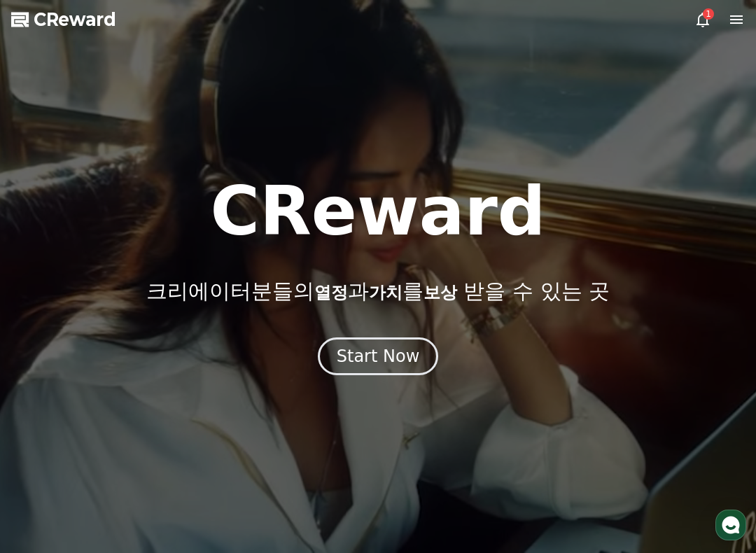 The width and height of the screenshot is (756, 553). I want to click on div: 1, so click(708, 14).